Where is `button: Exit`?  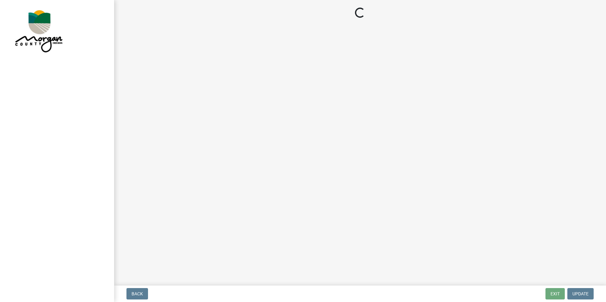 button: Exit is located at coordinates (555, 294).